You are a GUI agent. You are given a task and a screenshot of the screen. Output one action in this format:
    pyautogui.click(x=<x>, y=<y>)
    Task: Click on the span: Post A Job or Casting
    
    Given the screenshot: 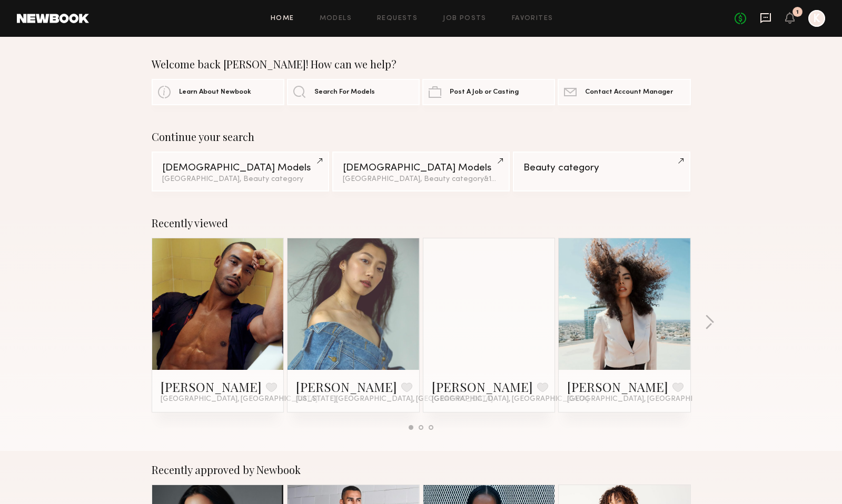 What is the action you would take?
    pyautogui.click(x=483, y=92)
    